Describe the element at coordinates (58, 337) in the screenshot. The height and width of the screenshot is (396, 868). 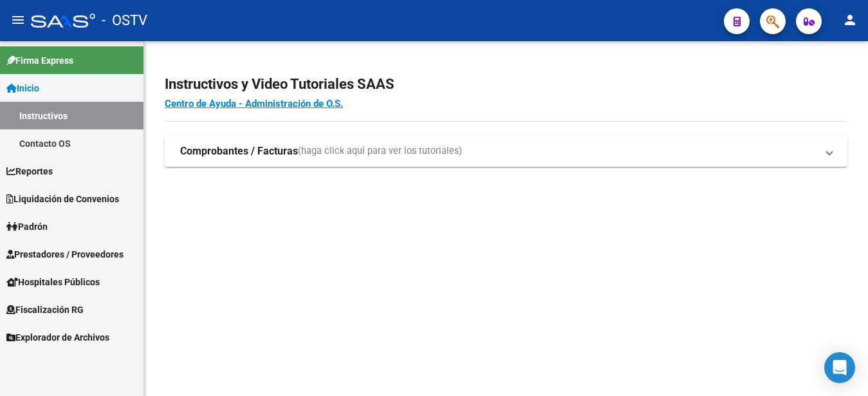
I see `span: Explorador de Archivos` at that location.